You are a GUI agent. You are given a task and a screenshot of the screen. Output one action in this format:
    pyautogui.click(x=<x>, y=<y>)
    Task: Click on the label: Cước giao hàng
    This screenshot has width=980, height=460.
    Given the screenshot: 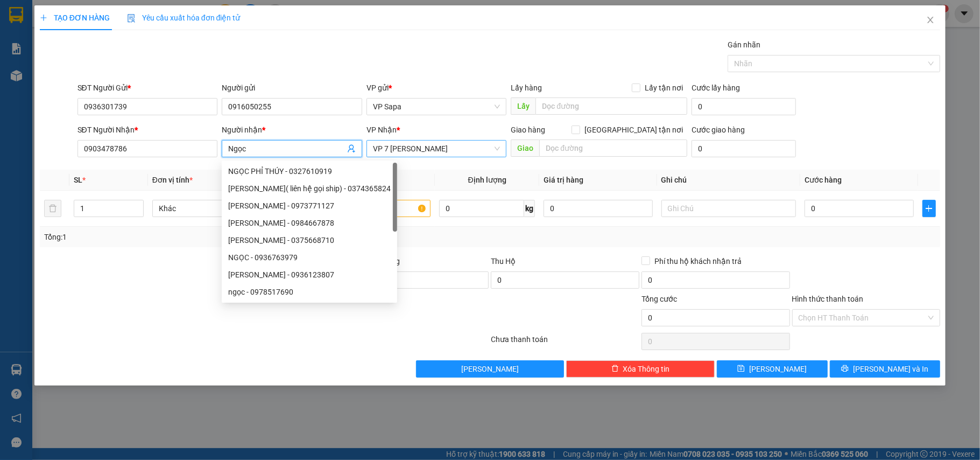 What is the action you would take?
    pyautogui.click(x=718, y=130)
    